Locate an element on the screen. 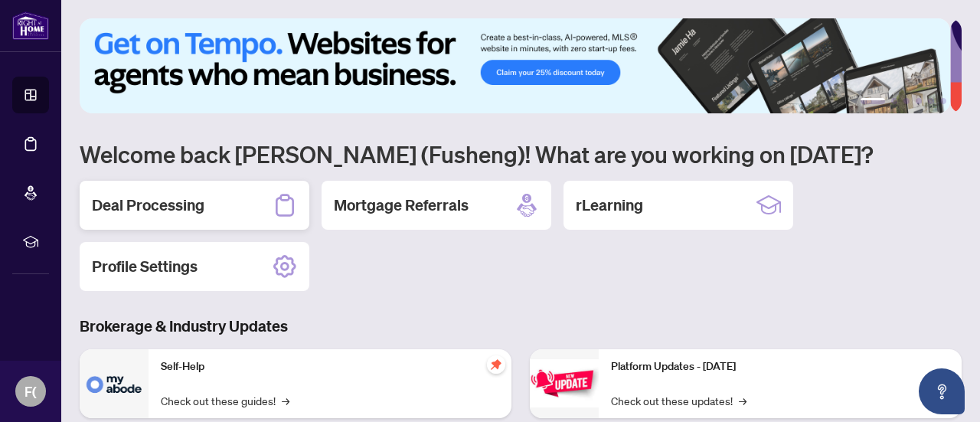 Image resolution: width=980 pixels, height=422 pixels. p: Self-Help is located at coordinates (330, 367).